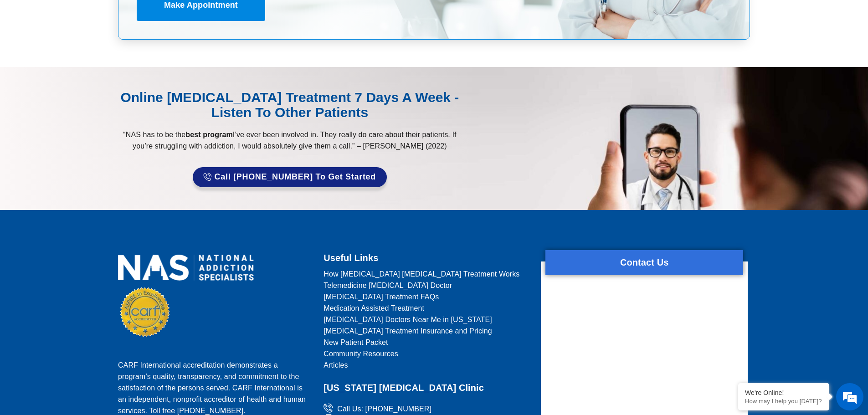 The height and width of the screenshot is (415, 868). Describe the element at coordinates (361, 354) in the screenshot. I see `span: Community Resources` at that location.